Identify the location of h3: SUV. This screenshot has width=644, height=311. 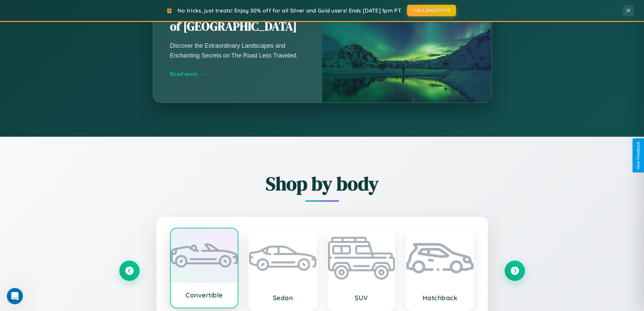
(361, 298).